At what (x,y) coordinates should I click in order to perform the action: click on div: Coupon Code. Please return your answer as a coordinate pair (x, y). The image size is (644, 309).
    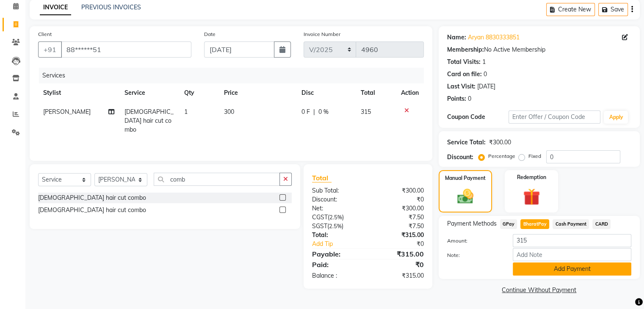
    Looking at the image, I should click on (478, 117).